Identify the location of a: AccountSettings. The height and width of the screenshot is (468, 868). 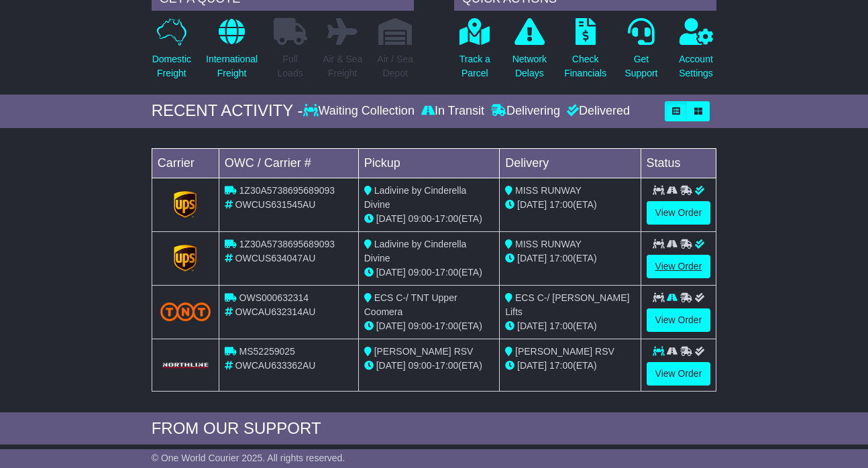
(696, 53).